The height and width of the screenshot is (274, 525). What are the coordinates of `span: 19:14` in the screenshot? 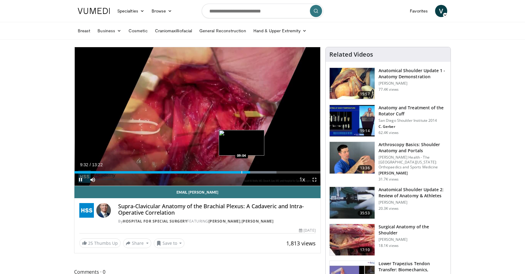 It's located at (365, 131).